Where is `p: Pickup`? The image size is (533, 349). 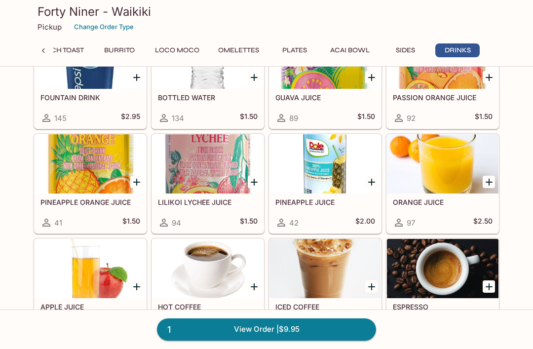 p: Pickup is located at coordinates (49, 27).